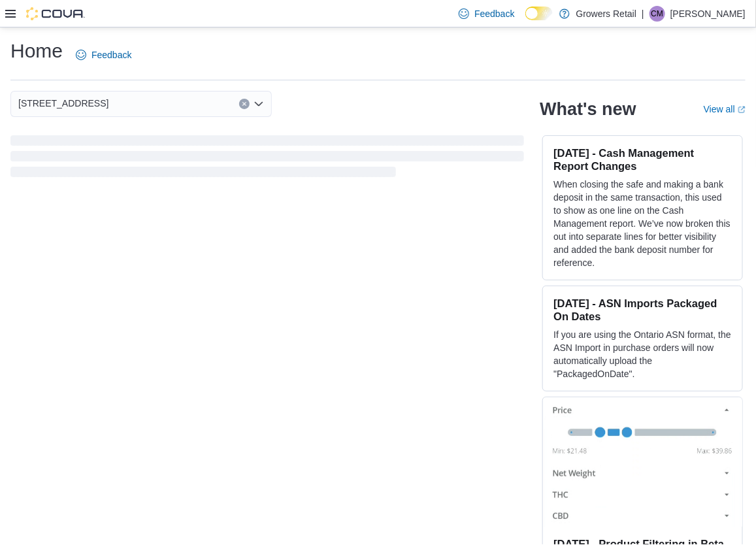 This screenshot has width=756, height=549. What do you see at coordinates (56, 13) in the screenshot?
I see `img: Cova` at bounding box center [56, 13].